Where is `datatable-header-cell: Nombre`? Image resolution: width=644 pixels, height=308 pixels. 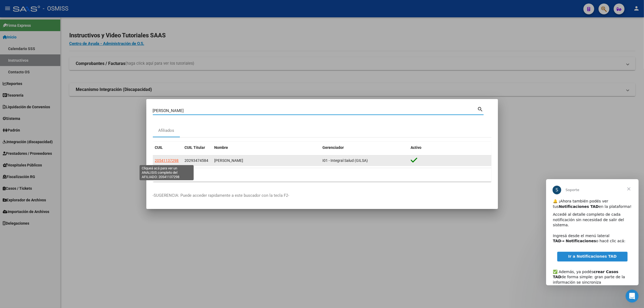 datatable-header-cell: Nombre is located at coordinates (267, 147).